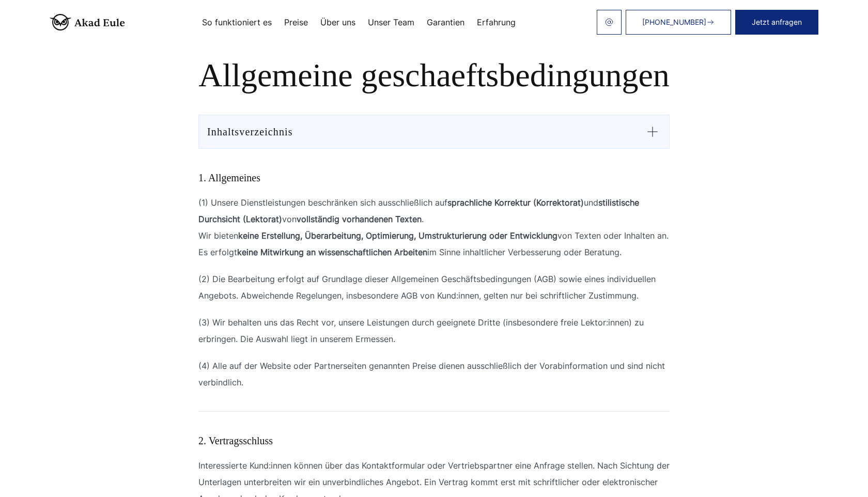 The image size is (868, 497). Describe the element at coordinates (250, 132) in the screenshot. I see `div: Inhaltsverzeichnis` at that location.